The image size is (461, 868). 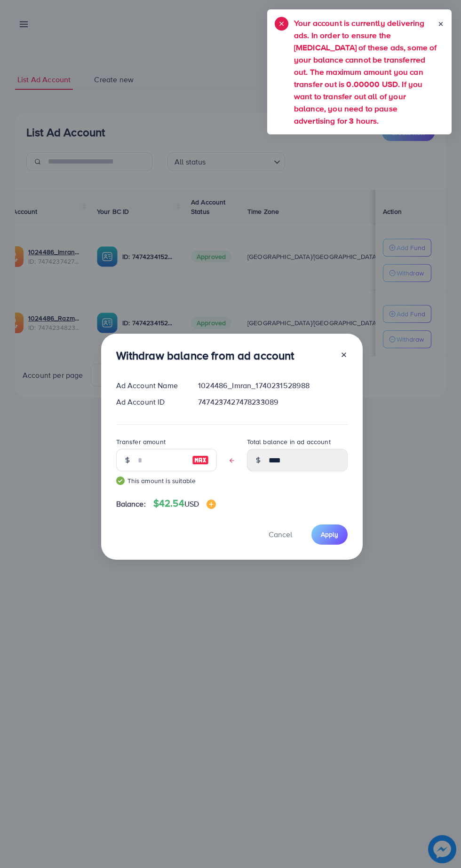 What do you see at coordinates (191, 504) in the screenshot?
I see `span: USD` at bounding box center [191, 504].